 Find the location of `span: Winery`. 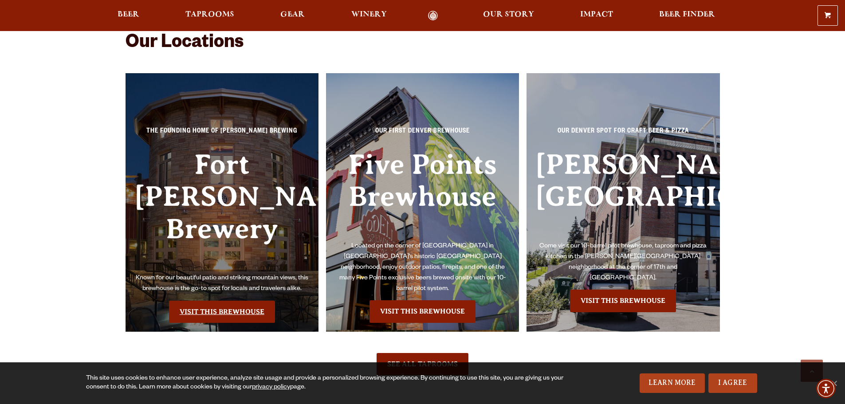

span: Winery is located at coordinates (369, 15).